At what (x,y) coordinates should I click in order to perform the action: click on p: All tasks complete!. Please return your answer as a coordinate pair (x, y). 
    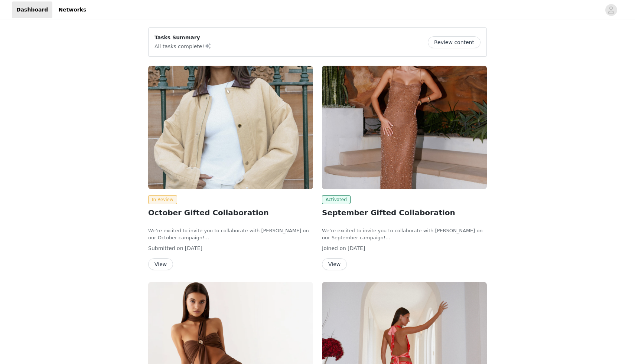
    Looking at the image, I should click on (183, 46).